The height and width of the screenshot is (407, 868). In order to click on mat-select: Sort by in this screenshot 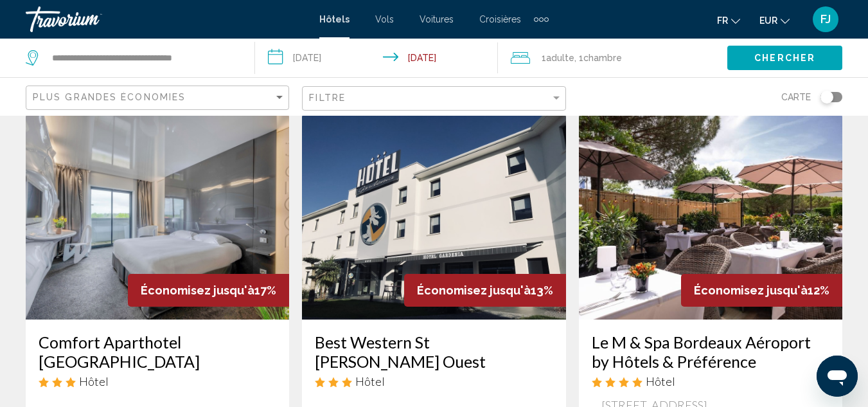, I will do `click(159, 98)`.